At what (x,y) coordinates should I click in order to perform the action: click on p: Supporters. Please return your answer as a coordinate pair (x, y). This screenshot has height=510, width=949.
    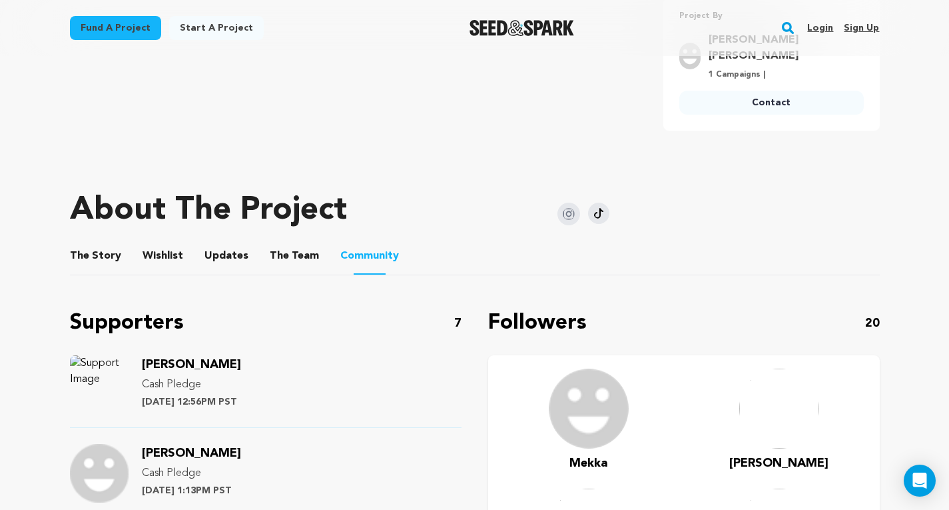
    Looking at the image, I should click on (127, 323).